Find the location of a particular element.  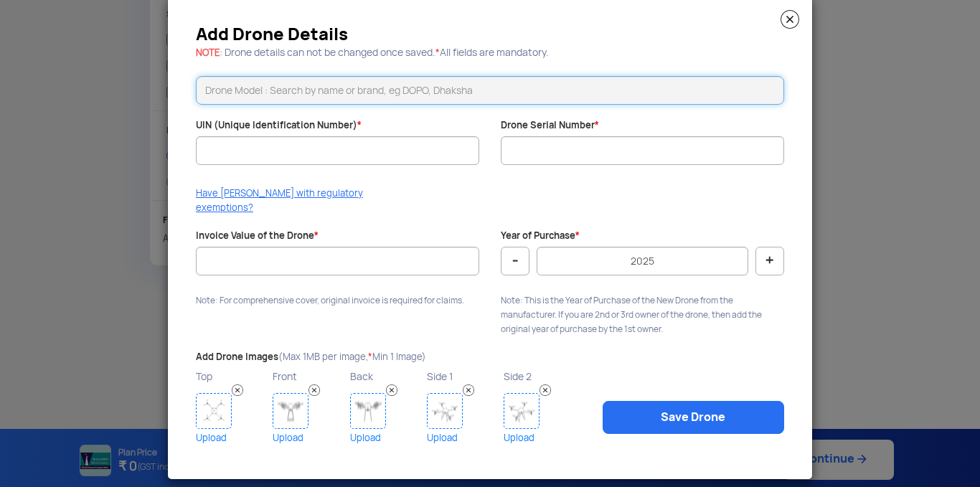

p: Side 2 is located at coordinates (540, 376).